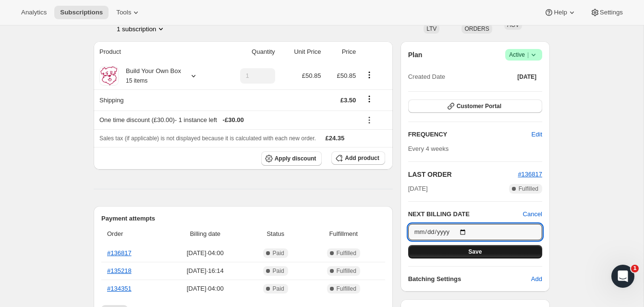 The height and width of the screenshot is (307, 644). What do you see at coordinates (465, 214) in the screenshot?
I see `h2: NEXT BILLING DATE` at bounding box center [465, 214].